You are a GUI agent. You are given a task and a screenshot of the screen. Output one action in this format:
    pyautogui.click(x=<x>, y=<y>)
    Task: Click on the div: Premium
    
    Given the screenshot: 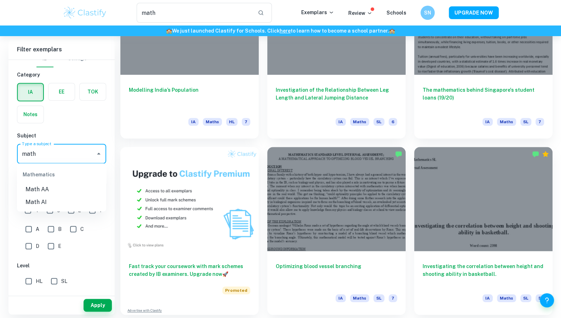 What is the action you would take?
    pyautogui.click(x=545, y=154)
    